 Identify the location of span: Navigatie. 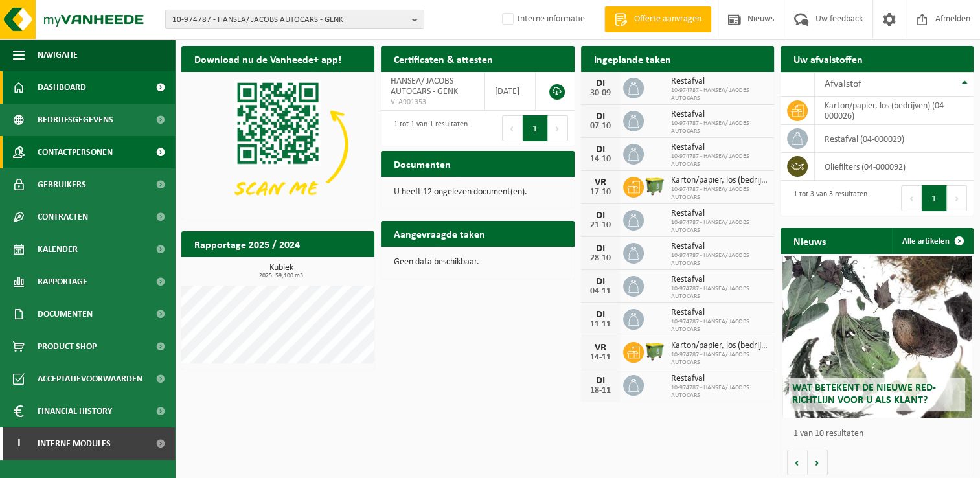
(58, 55).